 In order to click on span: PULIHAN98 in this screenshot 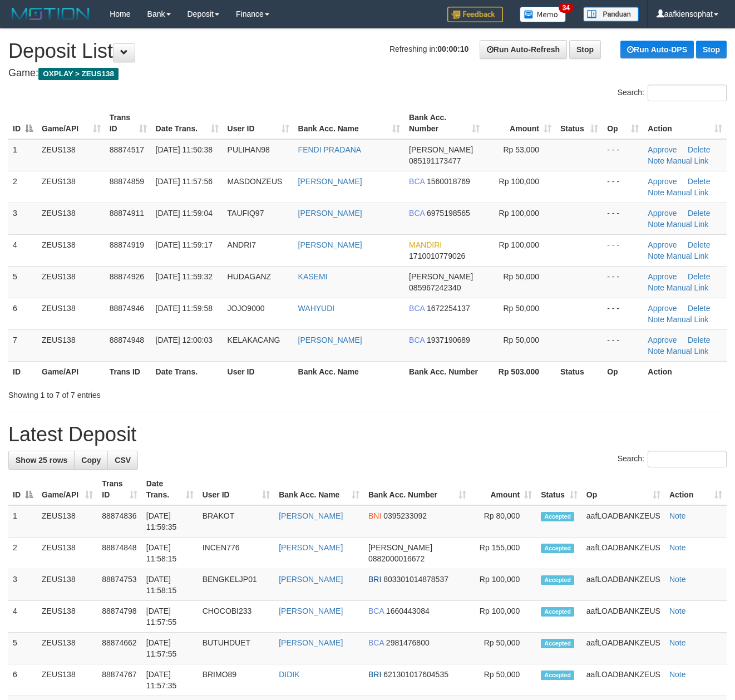, I will do `click(249, 150)`.